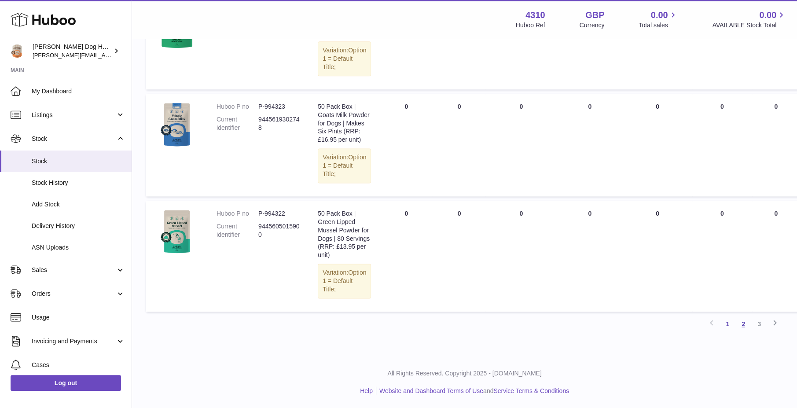 The width and height of the screenshot is (797, 408). What do you see at coordinates (749, 25) in the screenshot?
I see `span: AVAILABLE Stock Total` at bounding box center [749, 25].